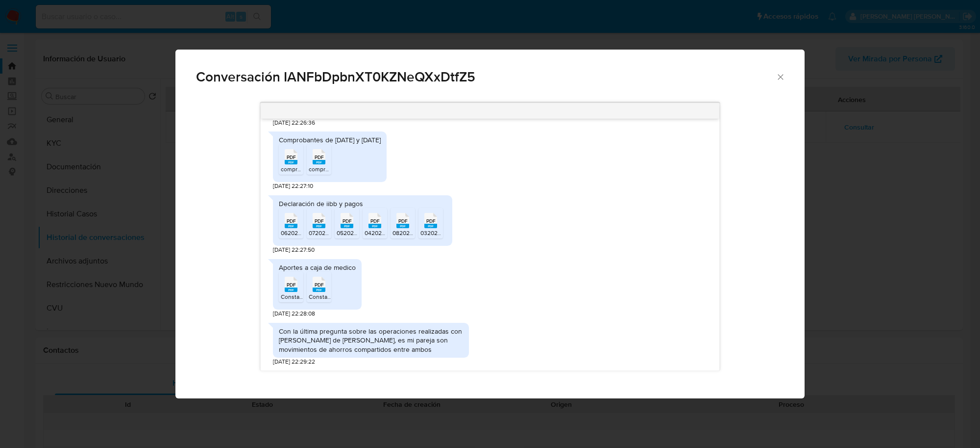 Image resolution: width=980 pixels, height=448 pixels. I want to click on div: Aportes a caja de medico, so click(317, 267).